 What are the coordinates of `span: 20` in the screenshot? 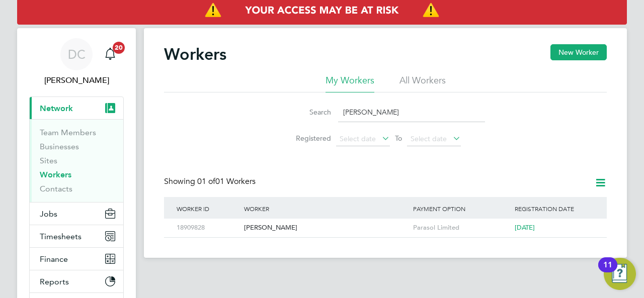 It's located at (118, 48).